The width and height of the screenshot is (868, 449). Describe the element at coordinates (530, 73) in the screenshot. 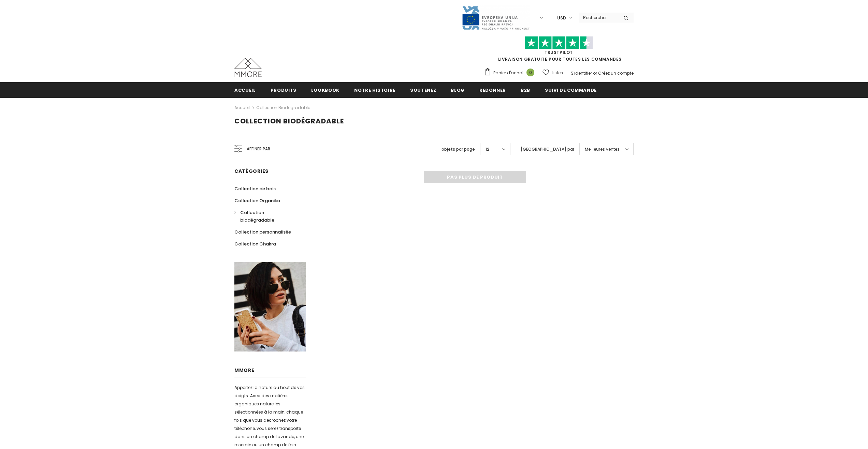

I see `span: 0` at that location.